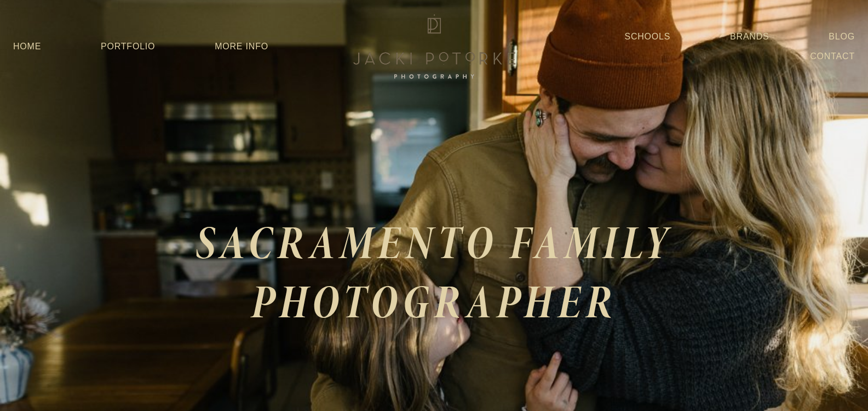 The width and height of the screenshot is (868, 411). Describe the element at coordinates (128, 46) in the screenshot. I see `a: Portfolio` at that location.